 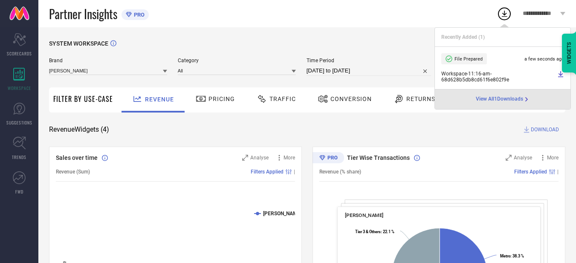 What do you see at coordinates (504, 14) in the screenshot?
I see `div: Open download list` at bounding box center [504, 14].